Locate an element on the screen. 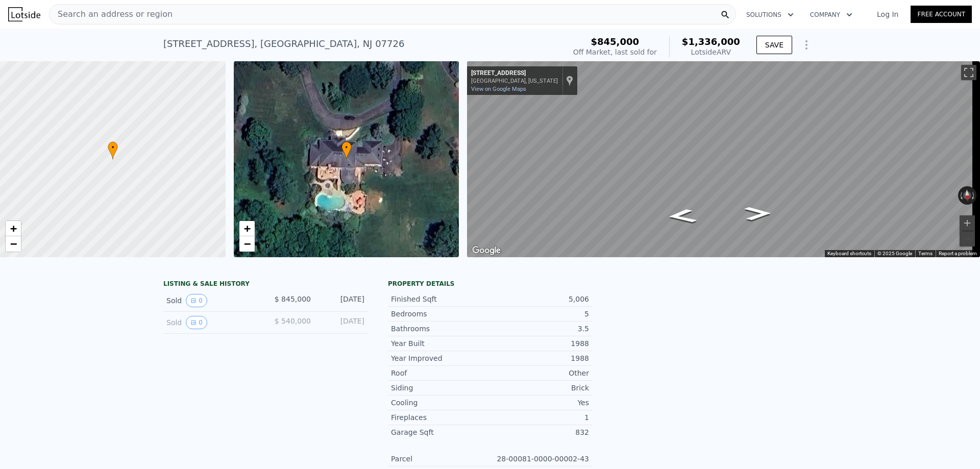 This screenshot has height=469, width=980. div: Off Market, last sold for is located at coordinates (614, 52).